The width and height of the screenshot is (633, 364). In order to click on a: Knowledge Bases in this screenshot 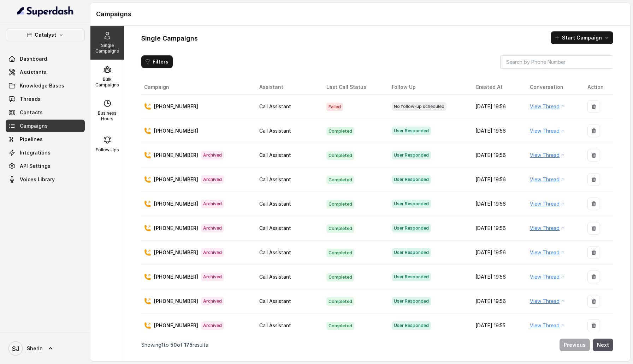, I will do `click(45, 86)`.